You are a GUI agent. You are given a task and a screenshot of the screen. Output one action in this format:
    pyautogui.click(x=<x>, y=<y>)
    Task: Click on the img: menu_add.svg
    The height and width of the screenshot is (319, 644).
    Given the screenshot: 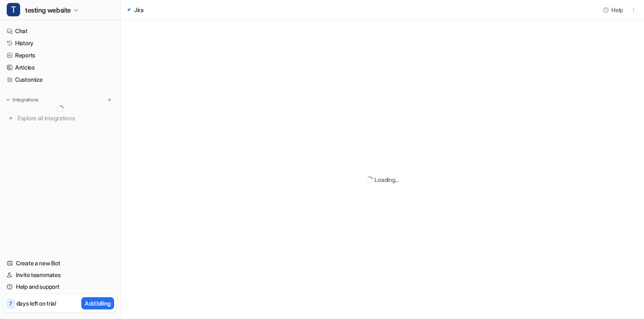 What is the action you would take?
    pyautogui.click(x=110, y=100)
    